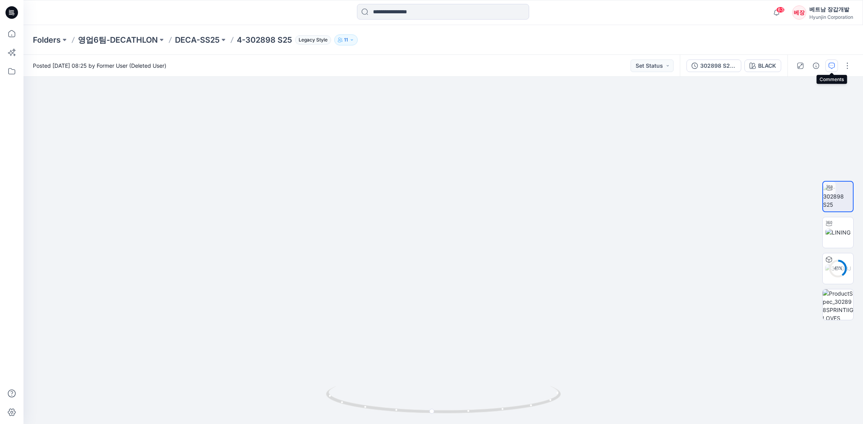  Describe the element at coordinates (714, 66) in the screenshot. I see `button: 302898 S25-아바타 변경` at that location.